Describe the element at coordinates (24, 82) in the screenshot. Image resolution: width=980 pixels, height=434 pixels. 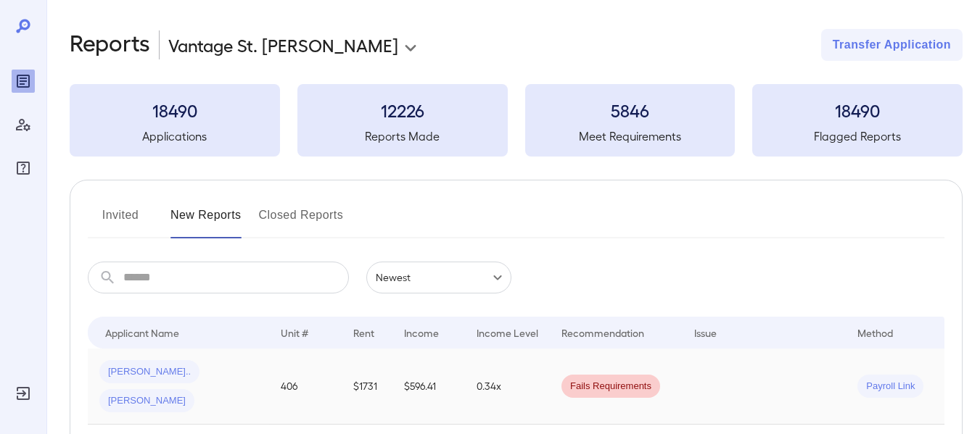
I see `div: Reports` at that location.